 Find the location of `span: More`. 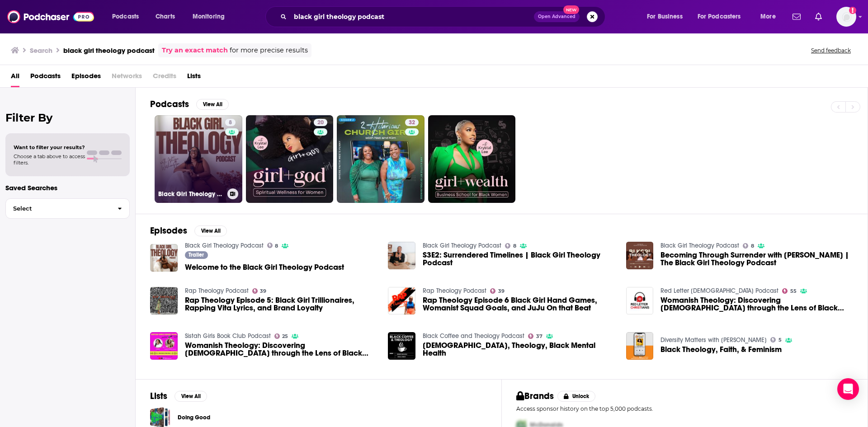

span: More is located at coordinates (768, 17).